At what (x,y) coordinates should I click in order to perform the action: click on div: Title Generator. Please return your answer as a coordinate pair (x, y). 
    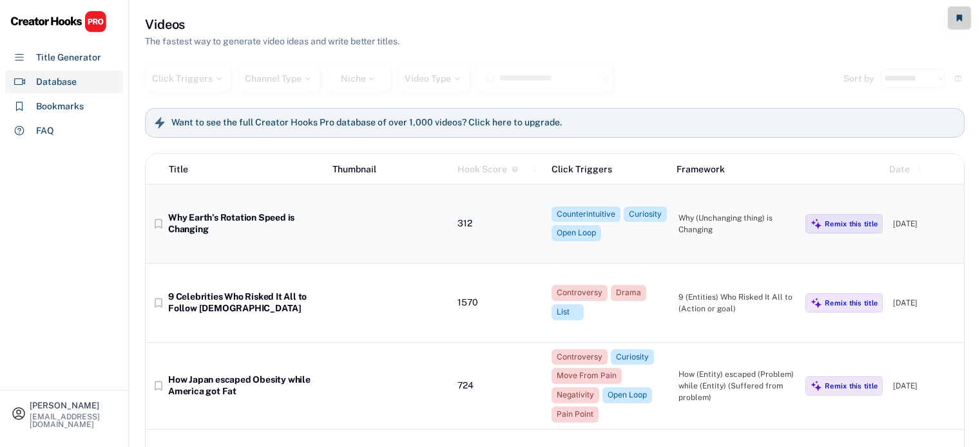
    Looking at the image, I should click on (69, 58).